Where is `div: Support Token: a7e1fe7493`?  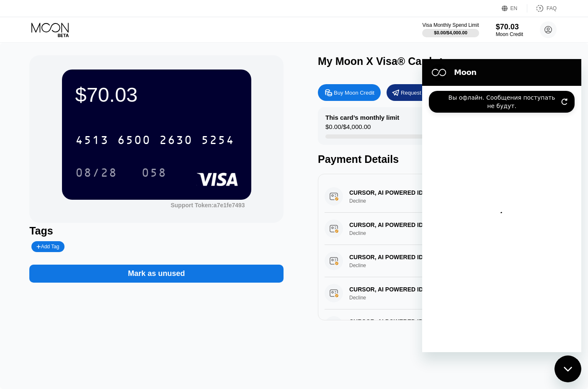 div: Support Token: a7e1fe7493 is located at coordinates (207, 205).